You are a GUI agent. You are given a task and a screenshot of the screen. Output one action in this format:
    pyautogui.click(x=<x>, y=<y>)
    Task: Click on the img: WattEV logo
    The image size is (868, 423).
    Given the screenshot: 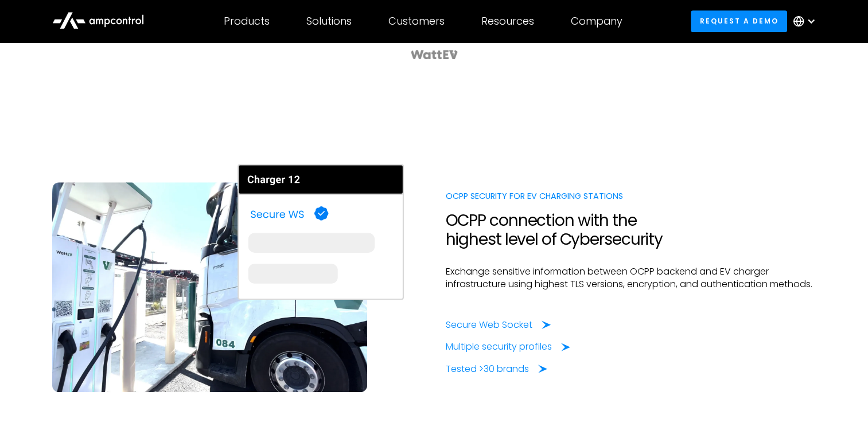 What is the action you would take?
    pyautogui.click(x=434, y=54)
    